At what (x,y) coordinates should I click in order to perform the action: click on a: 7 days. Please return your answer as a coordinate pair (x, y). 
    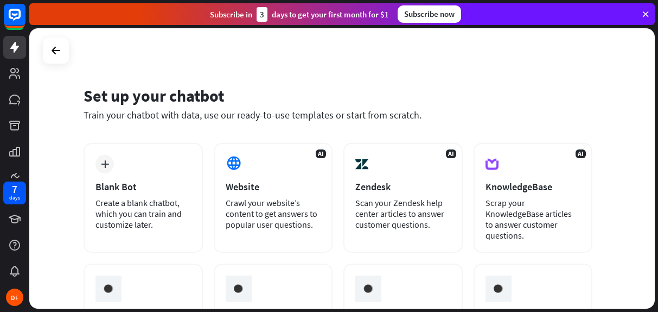
    Looking at the image, I should click on (15, 193).